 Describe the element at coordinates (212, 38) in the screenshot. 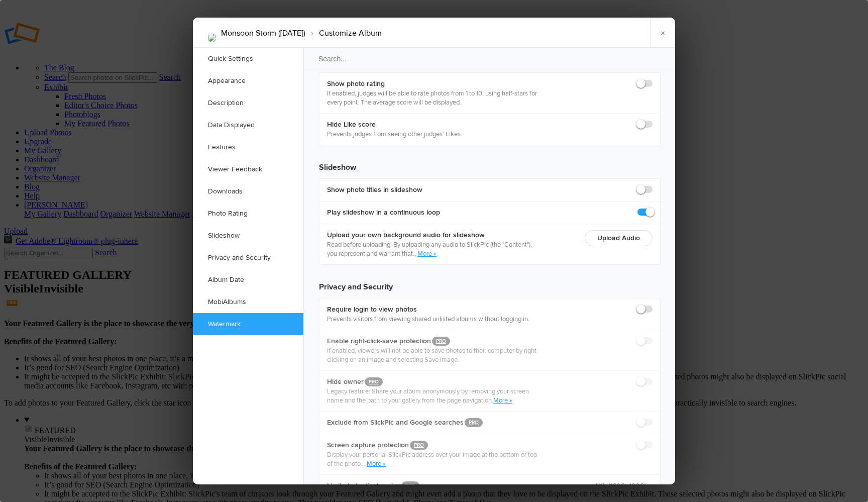

I see `img: FE3A6876.jpg` at that location.